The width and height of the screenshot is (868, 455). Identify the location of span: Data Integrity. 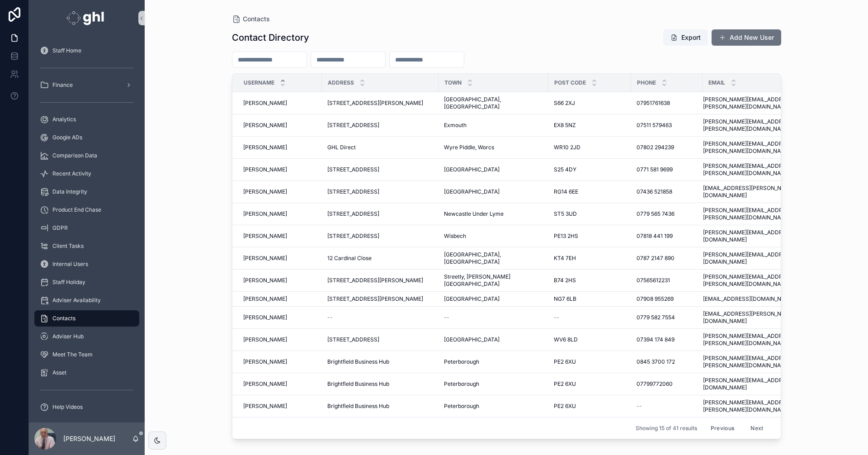
(70, 192).